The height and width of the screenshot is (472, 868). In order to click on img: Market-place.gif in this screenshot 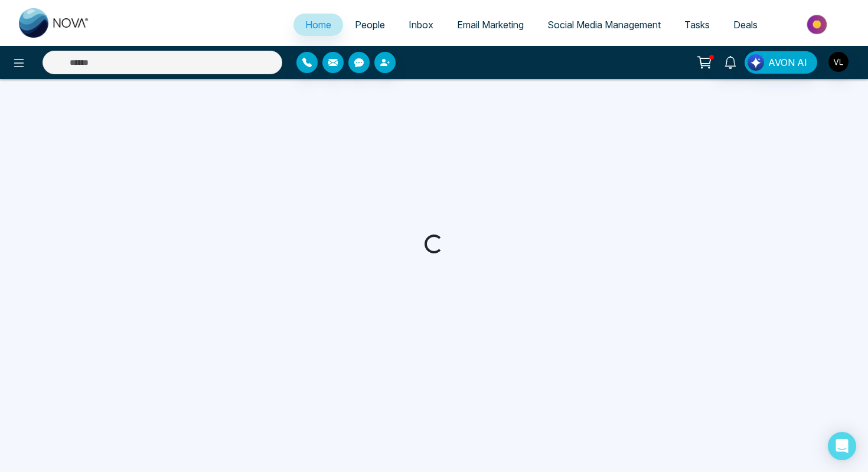, I will do `click(818, 24)`.